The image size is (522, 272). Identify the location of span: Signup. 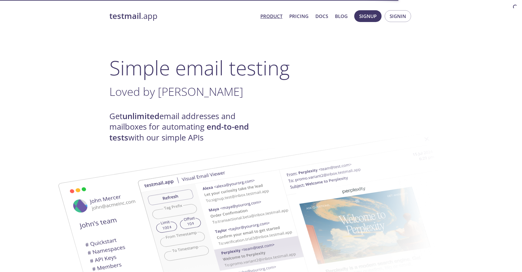
(368, 16).